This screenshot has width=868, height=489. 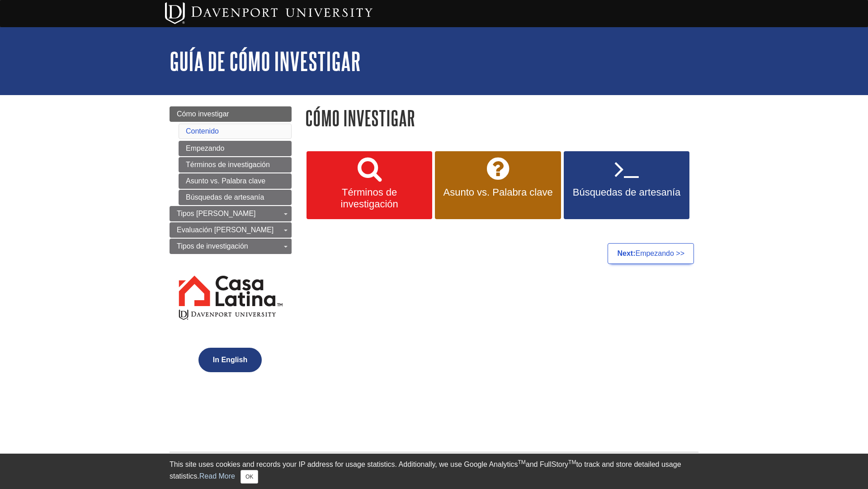 I want to click on span: Asunto vs. Palabra clave, so click(x=498, y=193).